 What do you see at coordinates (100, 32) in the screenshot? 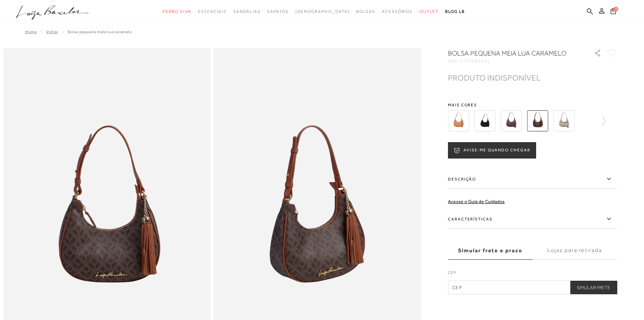
I see `span: BOLSA PEQUENA MEIA LUA CARAMELO` at bounding box center [100, 32].